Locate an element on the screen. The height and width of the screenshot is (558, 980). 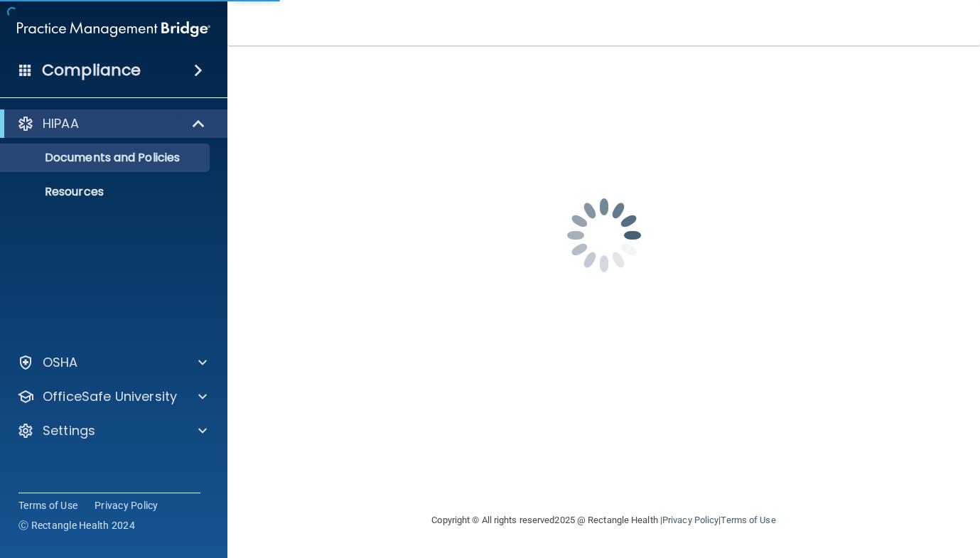
div: Copyright © All rights reserved 2025 @ Rectangle Health | | is located at coordinates (604, 520).